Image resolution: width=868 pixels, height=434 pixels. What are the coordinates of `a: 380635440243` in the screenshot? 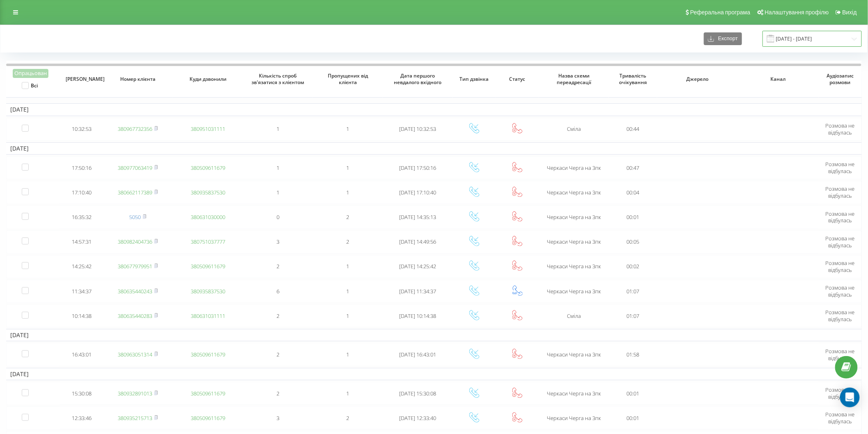 It's located at (135, 292).